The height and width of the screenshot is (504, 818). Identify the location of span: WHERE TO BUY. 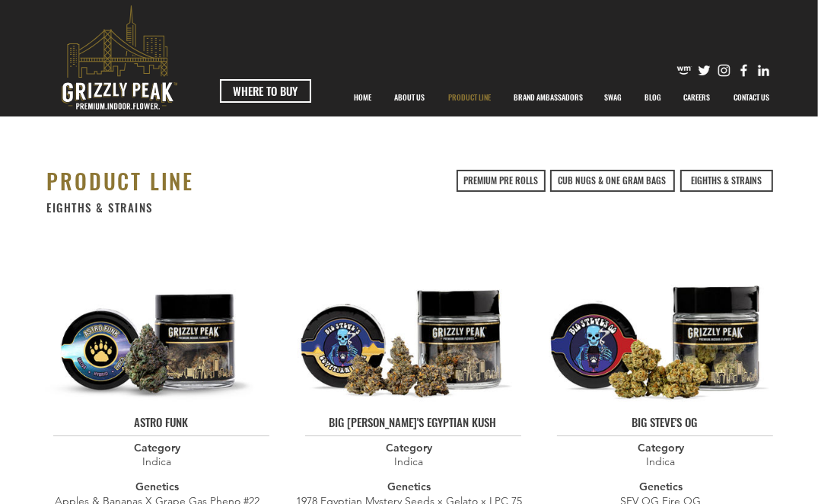
(265, 91).